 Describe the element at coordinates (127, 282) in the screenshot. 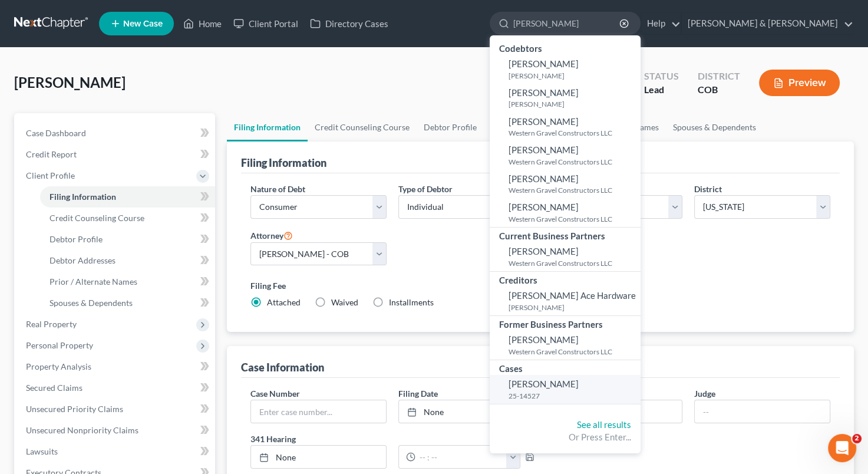

I see `a: Prior / Alternate Names` at that location.